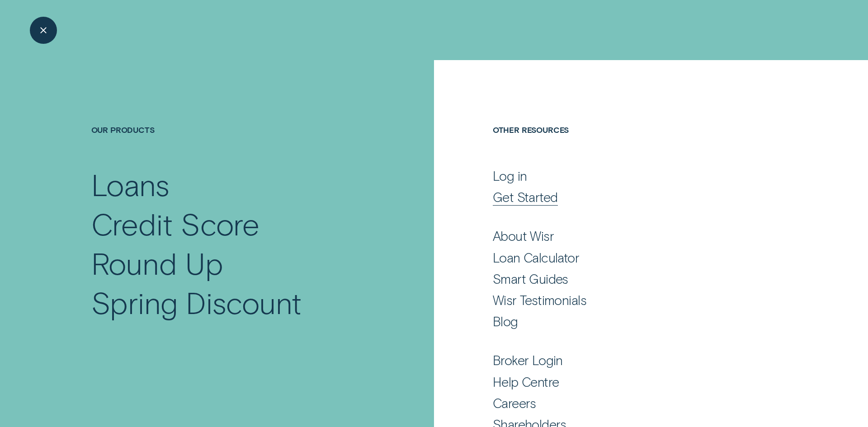 This screenshot has width=868, height=427. What do you see at coordinates (635, 382) in the screenshot?
I see `a: Help Centre` at bounding box center [635, 382].